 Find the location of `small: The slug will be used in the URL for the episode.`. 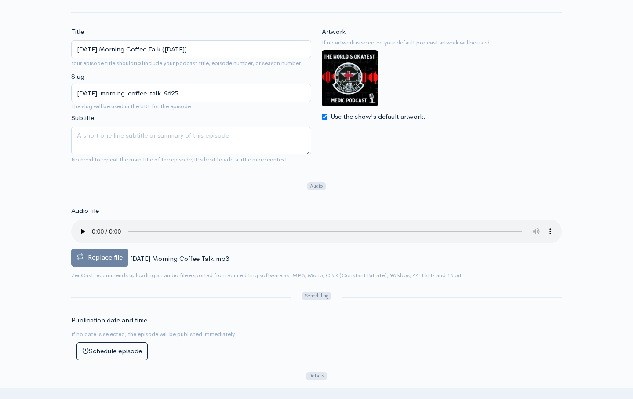

small: The slug will be used in the URL for the episode. is located at coordinates (191, 106).